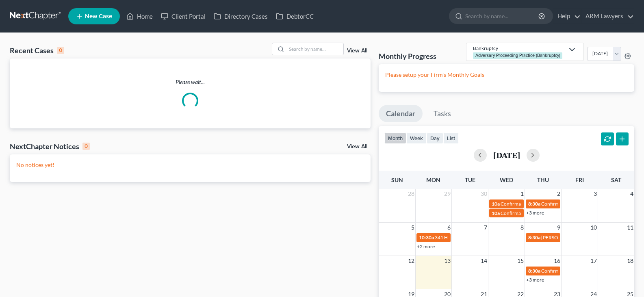 This screenshot has width=644, height=297. Describe the element at coordinates (518, 55) in the screenshot. I see `div: Adversary Proceeding Practice (Bankruptcy)` at that location.